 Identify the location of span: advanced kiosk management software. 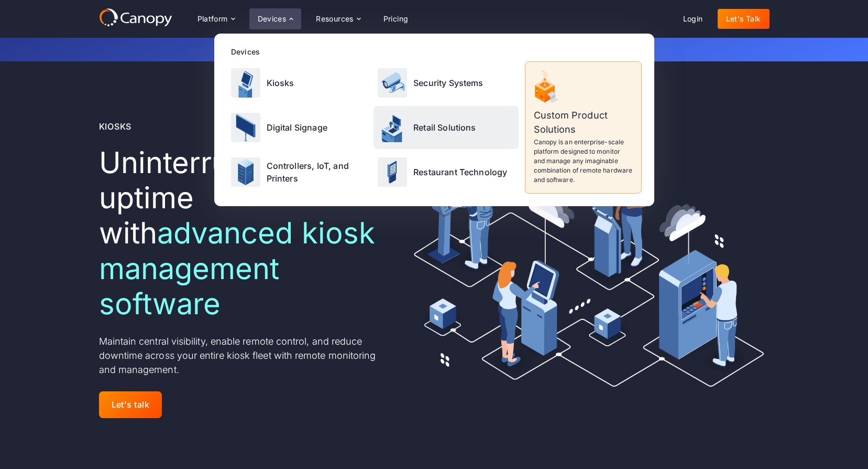
(237, 268).